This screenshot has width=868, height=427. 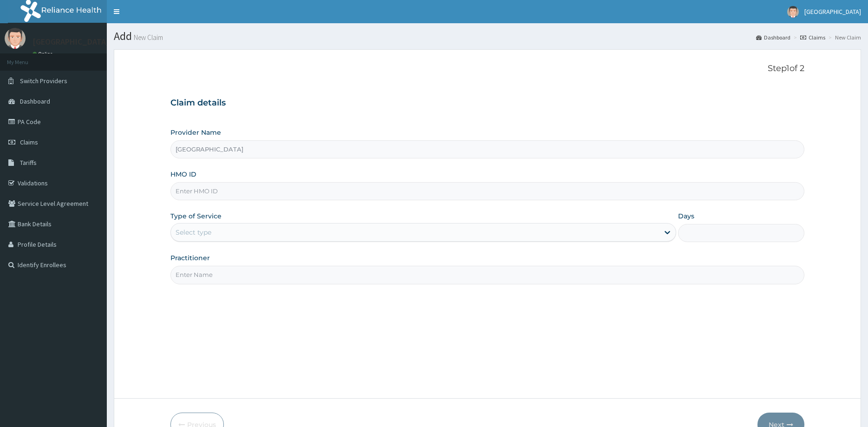 I want to click on span: Dashboard, so click(x=35, y=101).